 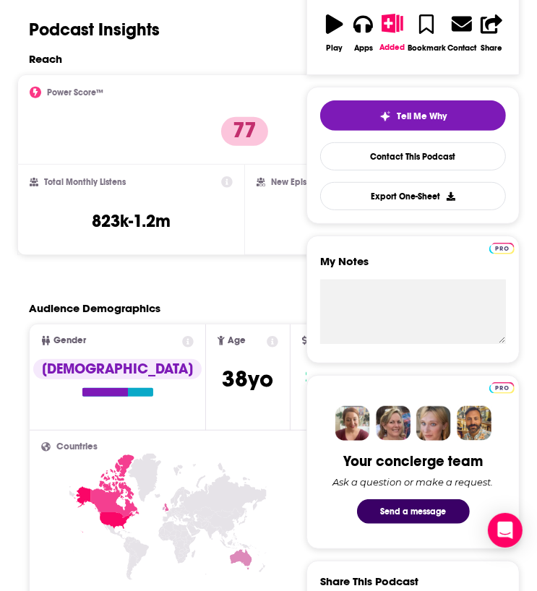 I want to click on span: Gender, so click(x=69, y=340).